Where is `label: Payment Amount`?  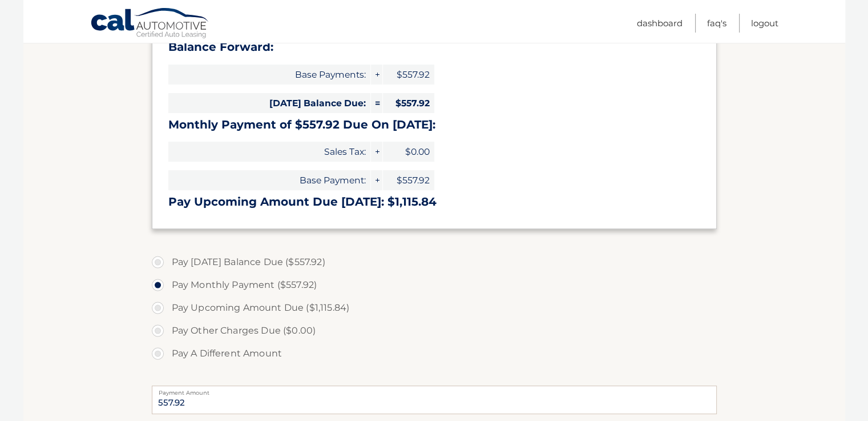
label: Payment Amount is located at coordinates (434, 390).